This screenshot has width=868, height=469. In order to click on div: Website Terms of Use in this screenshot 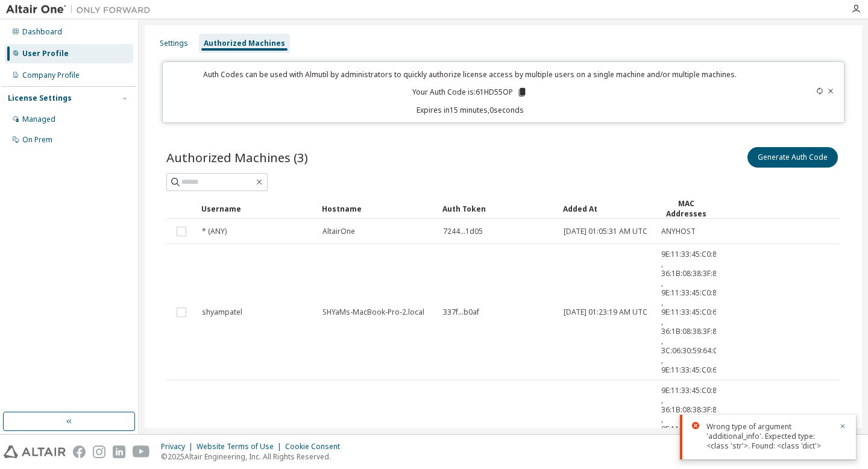, I will do `click(240, 447)`.